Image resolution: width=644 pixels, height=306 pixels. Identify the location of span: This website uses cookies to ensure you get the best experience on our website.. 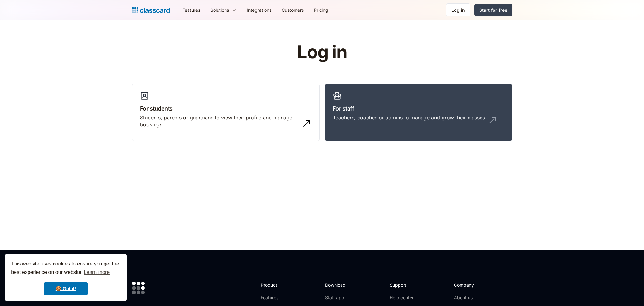
(66, 268).